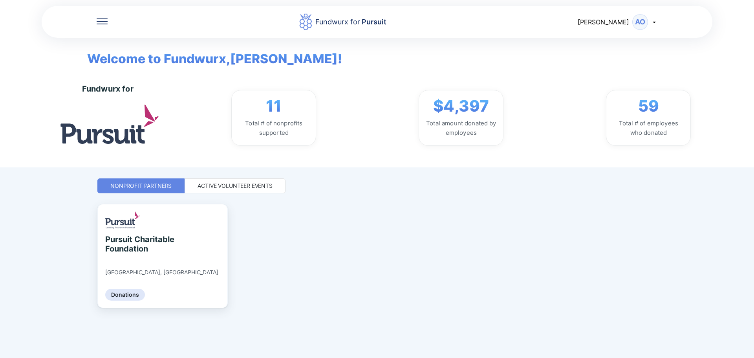  What do you see at coordinates (235, 186) in the screenshot?
I see `div: Active Volunteer Events` at bounding box center [235, 186].